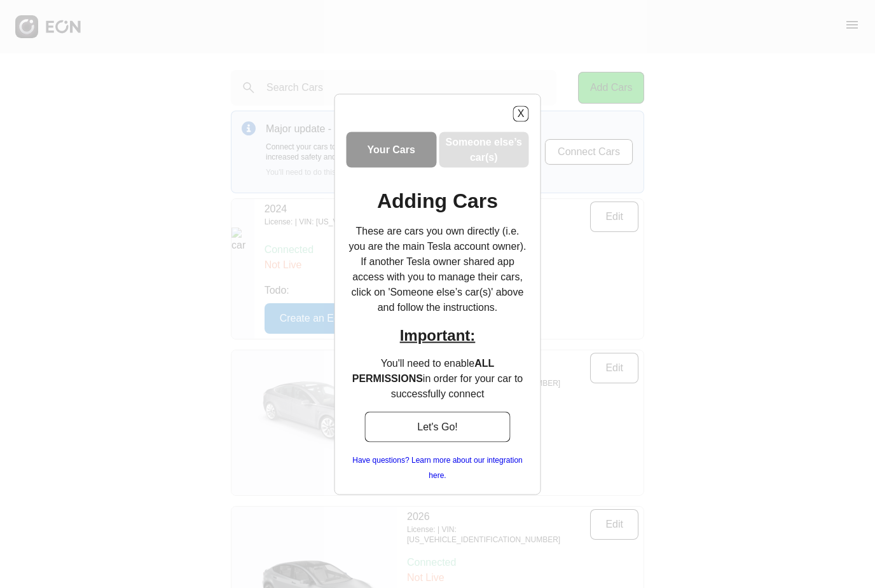 The image size is (875, 588). What do you see at coordinates (438, 335) in the screenshot?
I see `h2: Important:` at bounding box center [438, 335].